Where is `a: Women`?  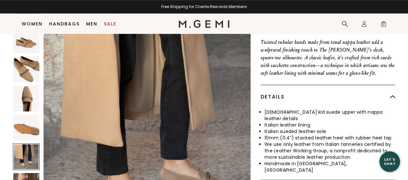
a: Women is located at coordinates (32, 24).